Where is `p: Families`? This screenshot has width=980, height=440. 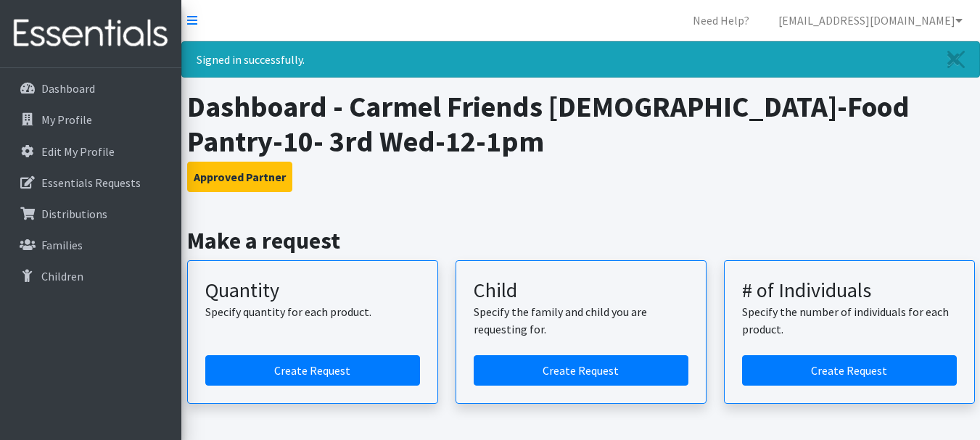 p: Families is located at coordinates (62, 245).